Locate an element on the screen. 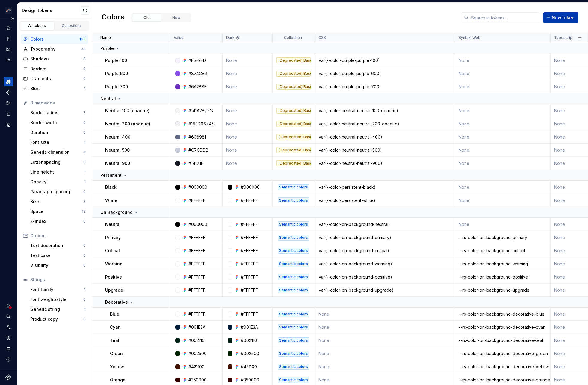 Image resolution: width=588 pixels, height=385 pixels. div: Font size is located at coordinates (57, 142).